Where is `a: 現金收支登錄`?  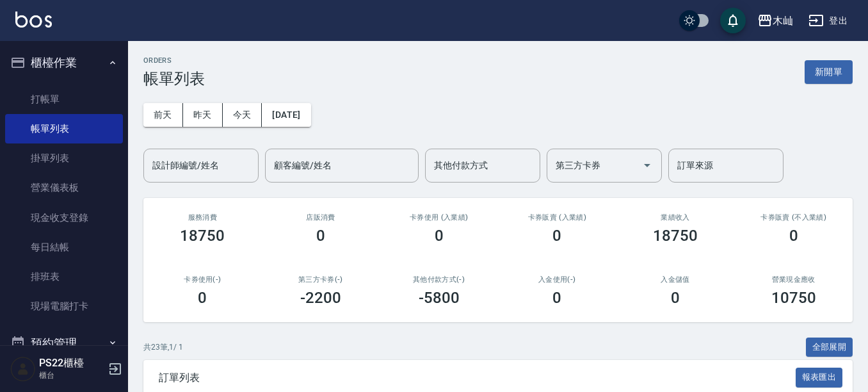 a: 現金收支登錄 is located at coordinates (64, 218).